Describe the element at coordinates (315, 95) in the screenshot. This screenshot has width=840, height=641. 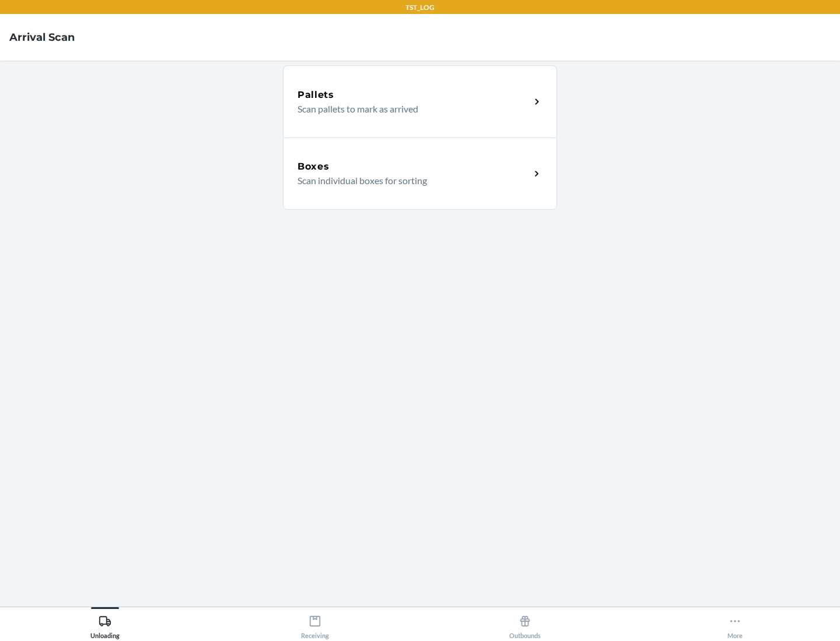
I see `h5: Pallets` at that location.